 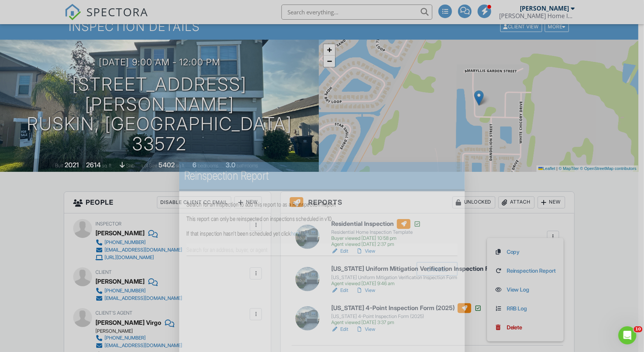 What do you see at coordinates (322, 233) in the screenshot?
I see `p: If that inspection hasn't been scheduled yet click` at bounding box center [322, 233].